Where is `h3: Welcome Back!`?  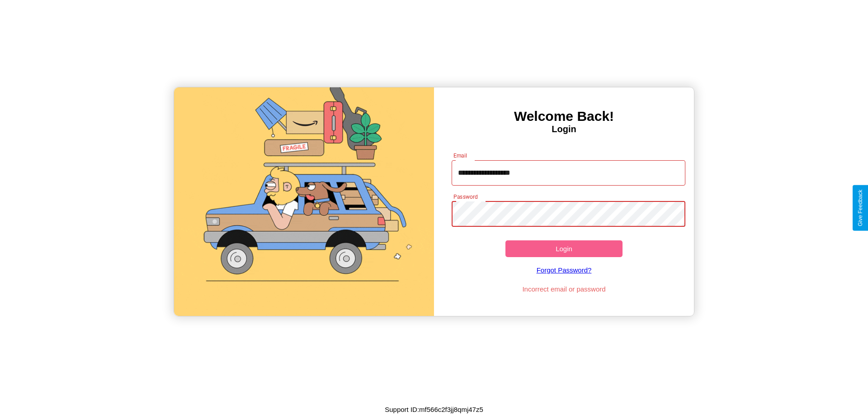 h3: Welcome Back! is located at coordinates (564, 116).